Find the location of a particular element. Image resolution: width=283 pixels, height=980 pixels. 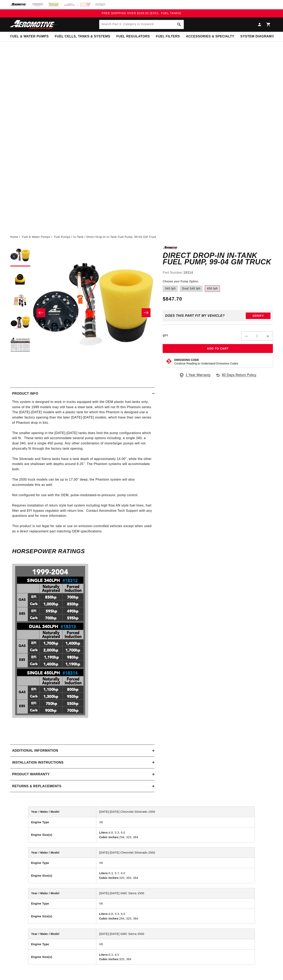

a: Home is located at coordinates (14, 237).